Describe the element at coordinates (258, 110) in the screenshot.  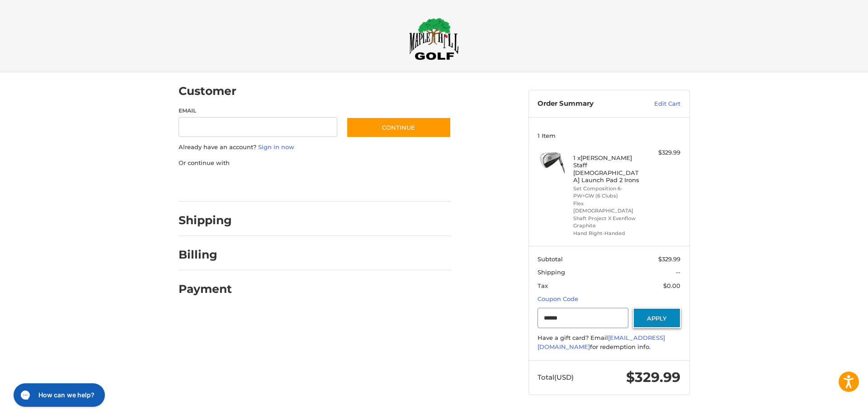
I see `label: Email` at that location.